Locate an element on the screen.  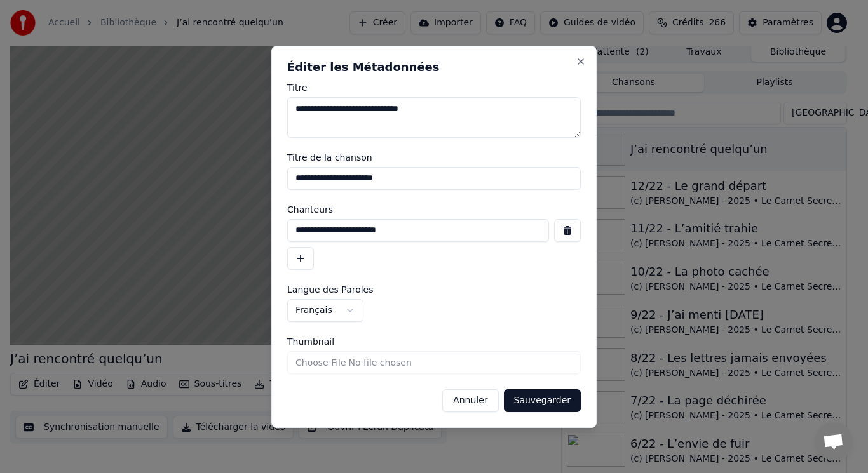
span: Thumbnail is located at coordinates (310, 342).